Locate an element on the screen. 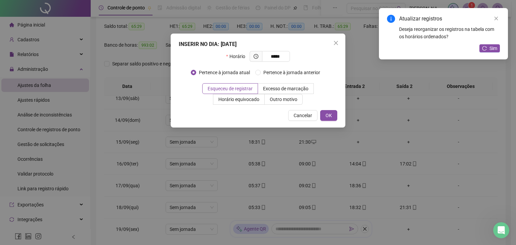  div: Deseja reorganizar os registros na tabela com os horários ordenados? is located at coordinates (449, 33).